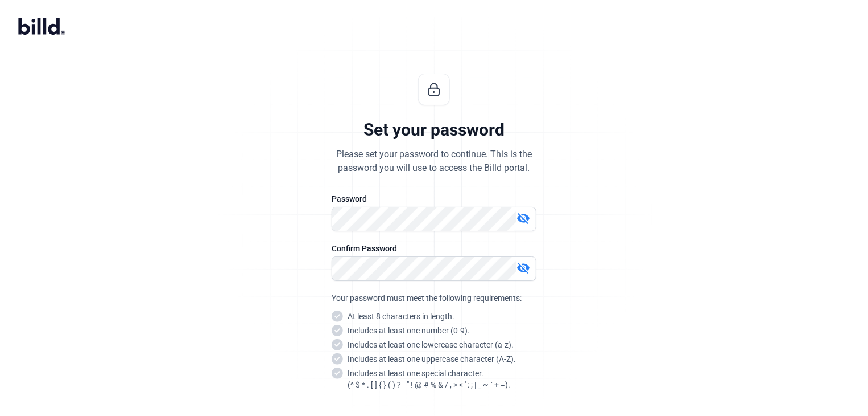  Describe the element at coordinates (431, 345) in the screenshot. I see `snap: Includes at least one lowercase character (a-z).` at that location.